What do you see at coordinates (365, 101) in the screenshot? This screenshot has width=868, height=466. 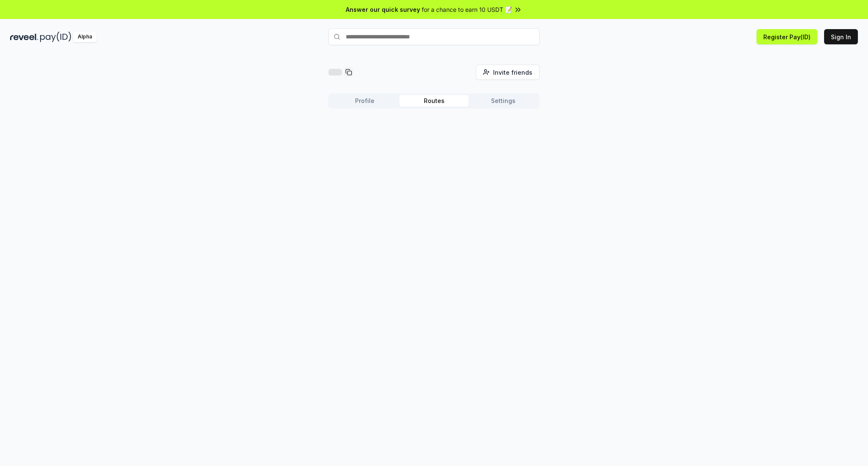 I see `button: Profile` at bounding box center [365, 101].